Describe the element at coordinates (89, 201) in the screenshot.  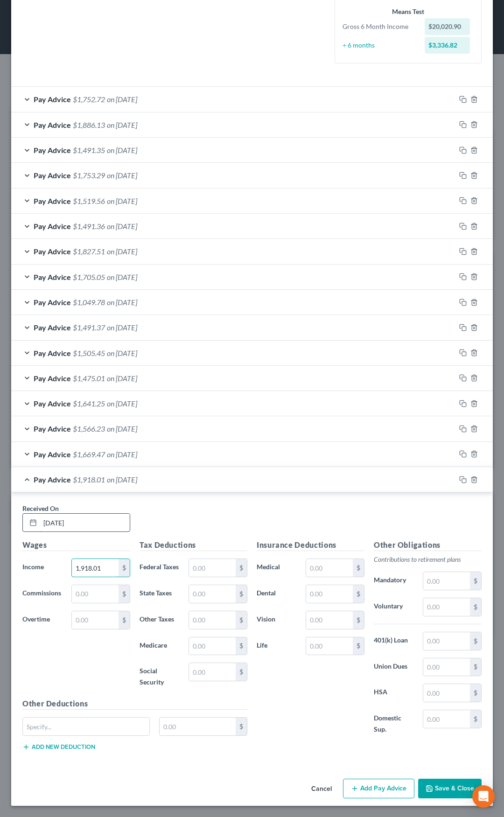
I see `span: $1,519.56` at that location.